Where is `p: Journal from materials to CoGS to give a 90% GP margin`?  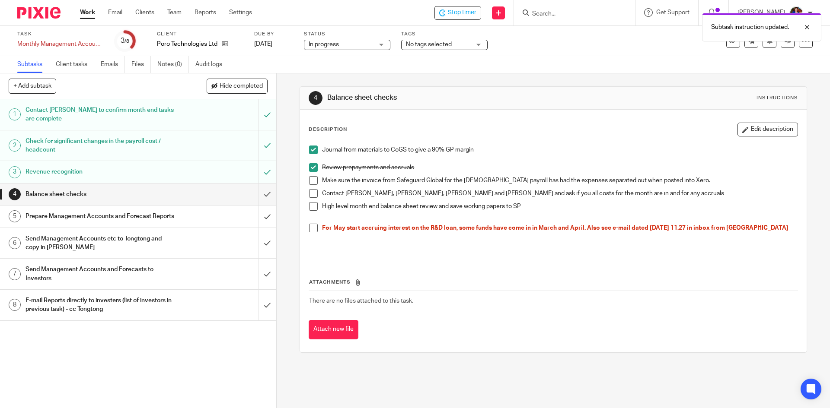 p: Journal from materials to CoGS to give a 90% GP margin is located at coordinates (559, 150).